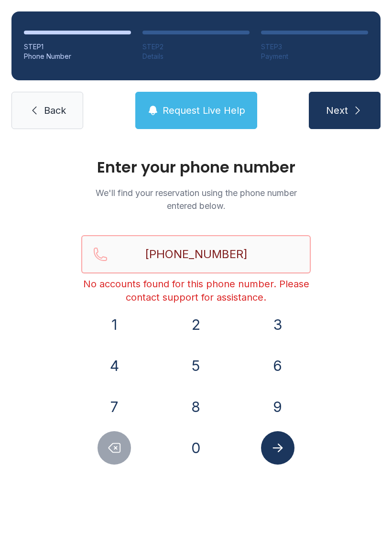 This screenshot has height=543, width=392. Describe the element at coordinates (337, 110) in the screenshot. I see `span: Next` at that location.